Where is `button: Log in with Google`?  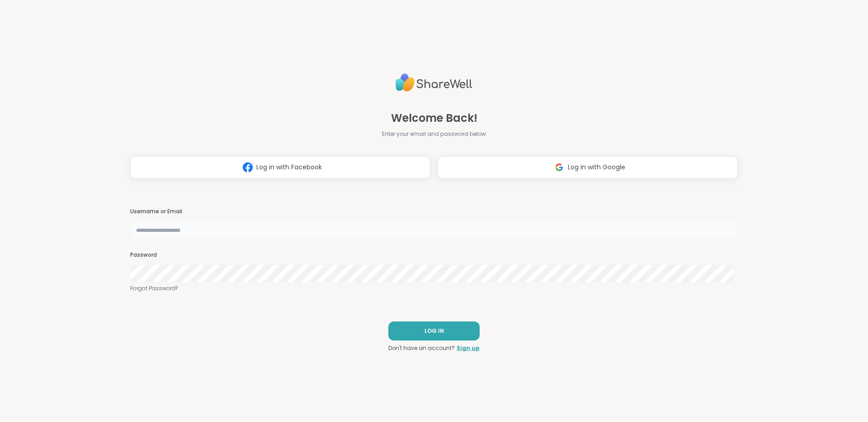 button: Log in with Google is located at coordinates (588, 168).